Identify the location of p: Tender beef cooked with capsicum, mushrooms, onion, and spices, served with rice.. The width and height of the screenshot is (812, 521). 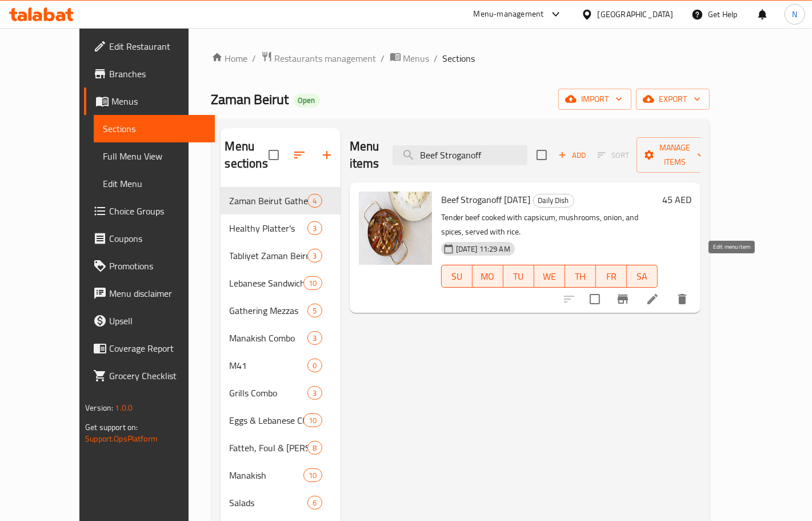
(549, 225).